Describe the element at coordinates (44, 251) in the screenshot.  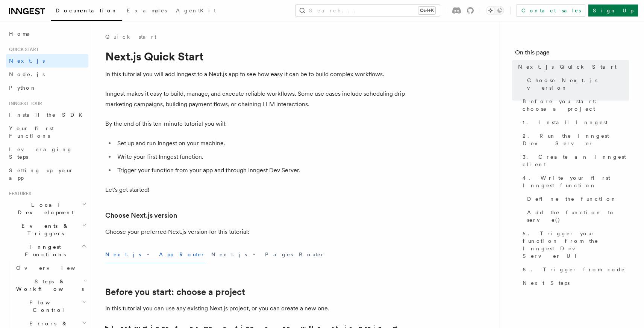
I see `span: Inngest Functions` at that location.